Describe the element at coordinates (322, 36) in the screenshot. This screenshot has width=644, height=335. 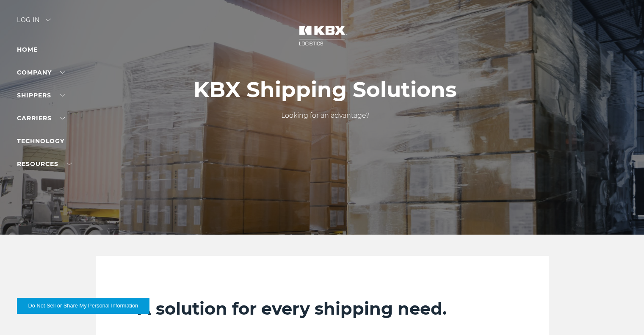
I see `img: kbx logo` at that location.